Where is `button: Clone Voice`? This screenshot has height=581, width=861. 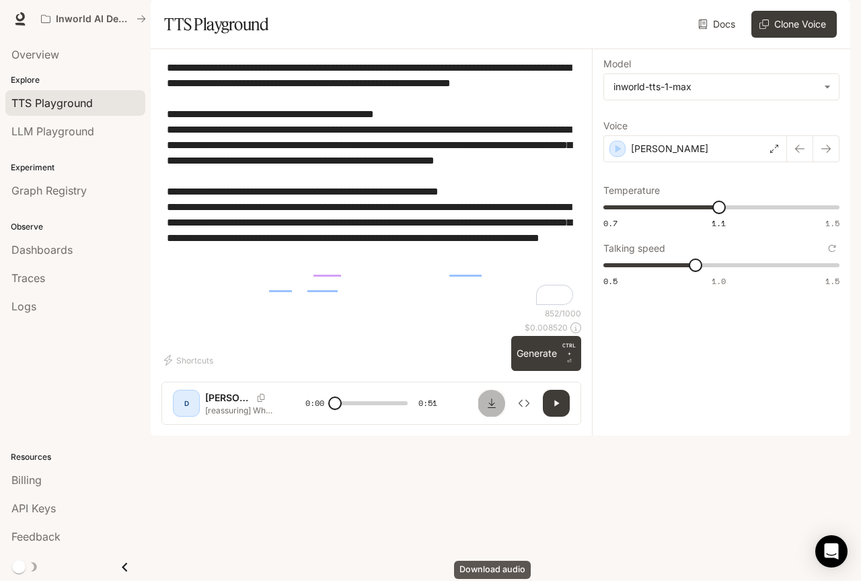
button: Clone Voice is located at coordinates (794, 24).